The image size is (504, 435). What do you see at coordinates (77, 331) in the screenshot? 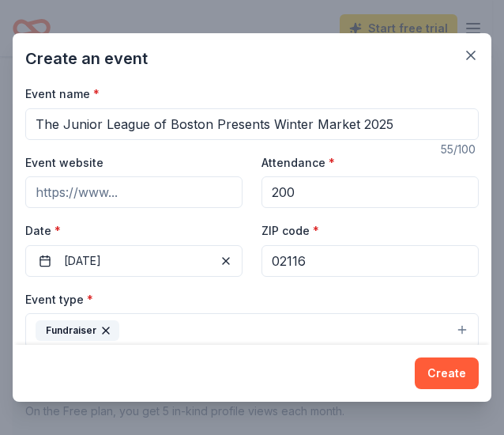
I see `div: Fundraiser` at bounding box center [77, 331].